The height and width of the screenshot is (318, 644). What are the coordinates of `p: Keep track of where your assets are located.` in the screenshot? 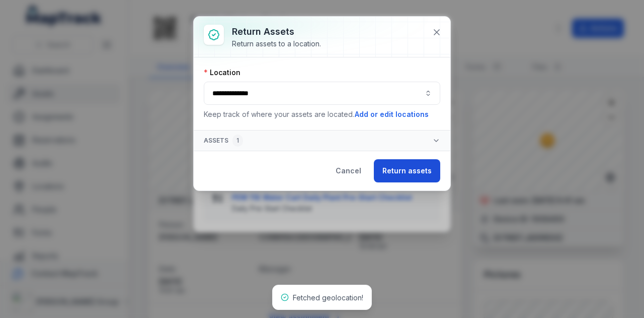 It's located at (322, 114).